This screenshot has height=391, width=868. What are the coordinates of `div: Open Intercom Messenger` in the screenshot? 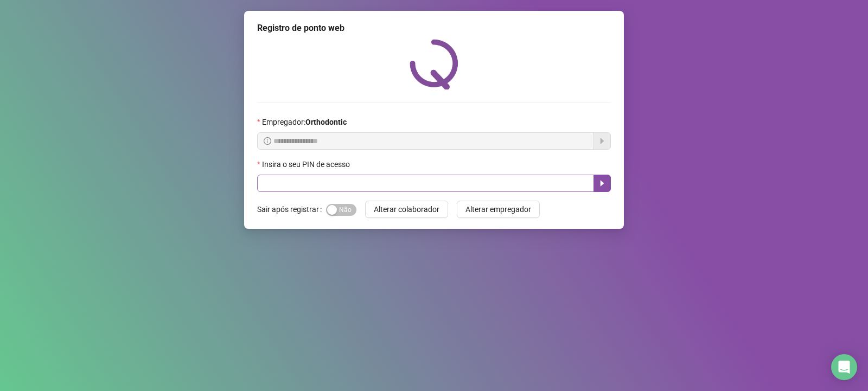 It's located at (845, 368).